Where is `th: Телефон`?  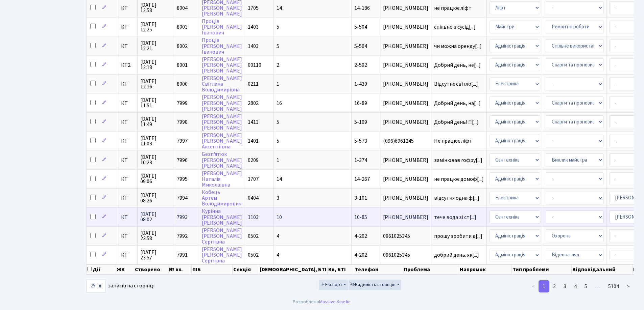
th: Телефон is located at coordinates (379, 270).